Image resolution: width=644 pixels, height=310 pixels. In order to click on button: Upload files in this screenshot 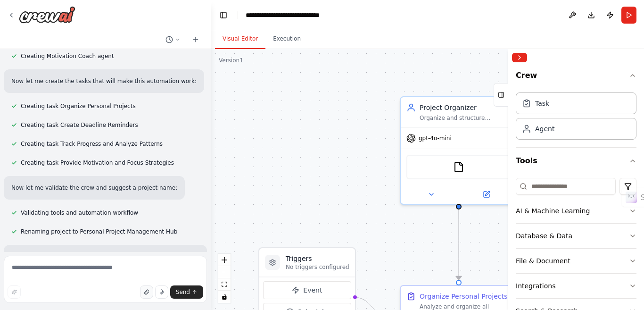, I will do `click(147, 292)`.